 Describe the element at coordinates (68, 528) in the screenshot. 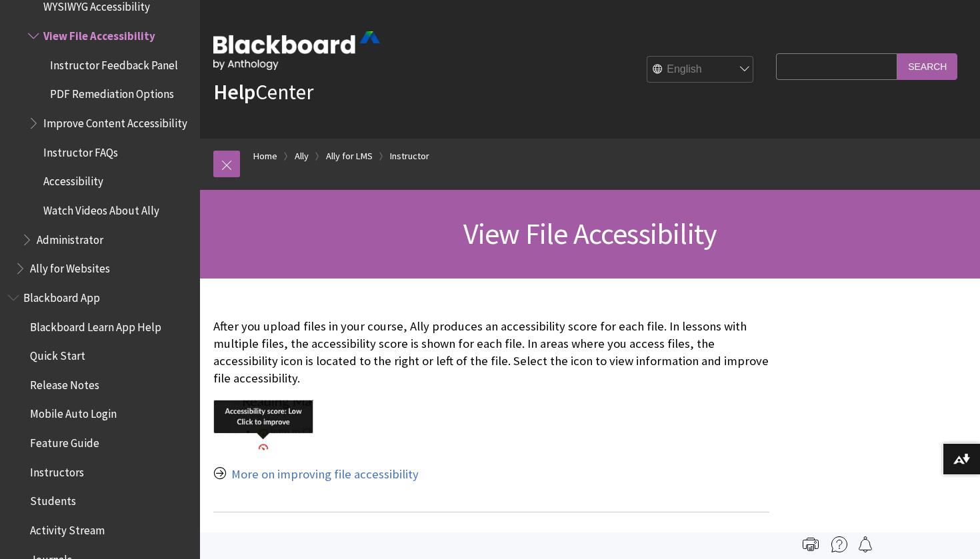

I see `span: Activity Stream` at that location.